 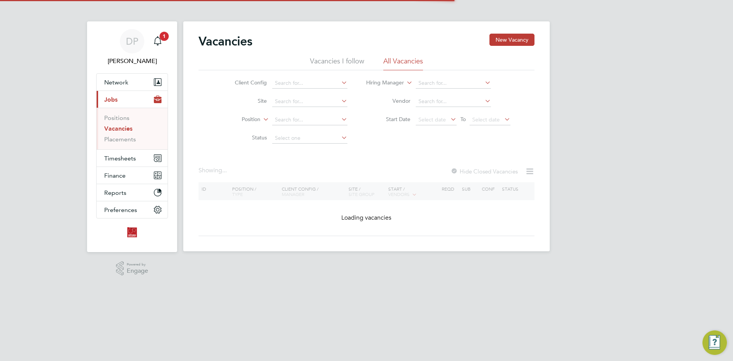 What do you see at coordinates (238, 120) in the screenshot?
I see `label: Position` at bounding box center [238, 120].